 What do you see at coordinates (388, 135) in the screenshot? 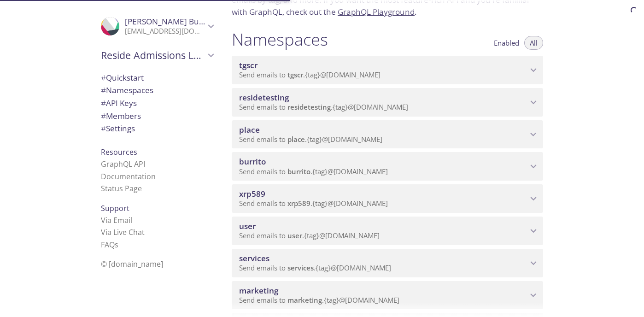
I see `div: place namespace` at bounding box center [388, 135].